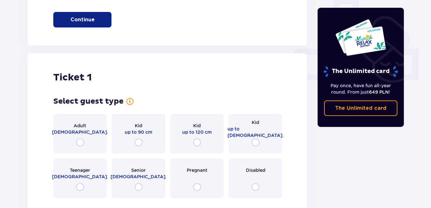  What do you see at coordinates (82, 20) in the screenshot?
I see `button: Continue` at bounding box center [82, 20].